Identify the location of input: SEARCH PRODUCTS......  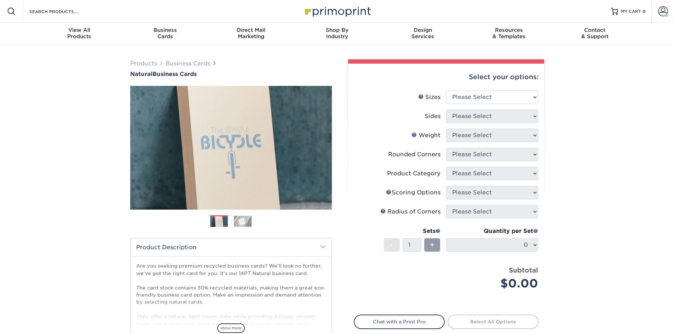
(63, 11).